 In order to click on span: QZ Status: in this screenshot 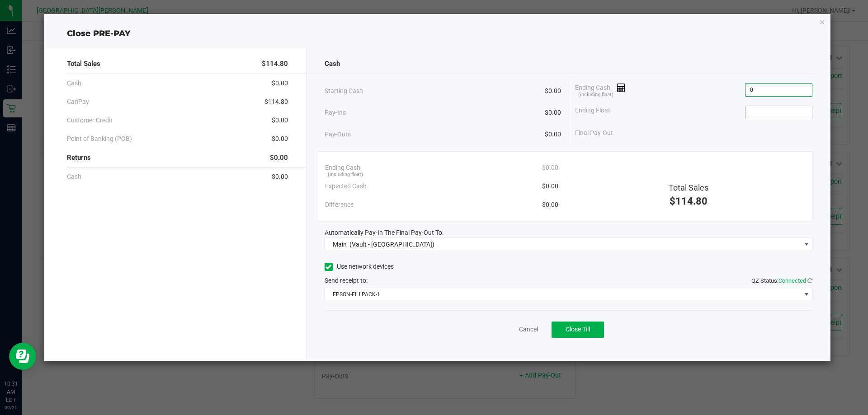, I will do `click(782, 280)`.